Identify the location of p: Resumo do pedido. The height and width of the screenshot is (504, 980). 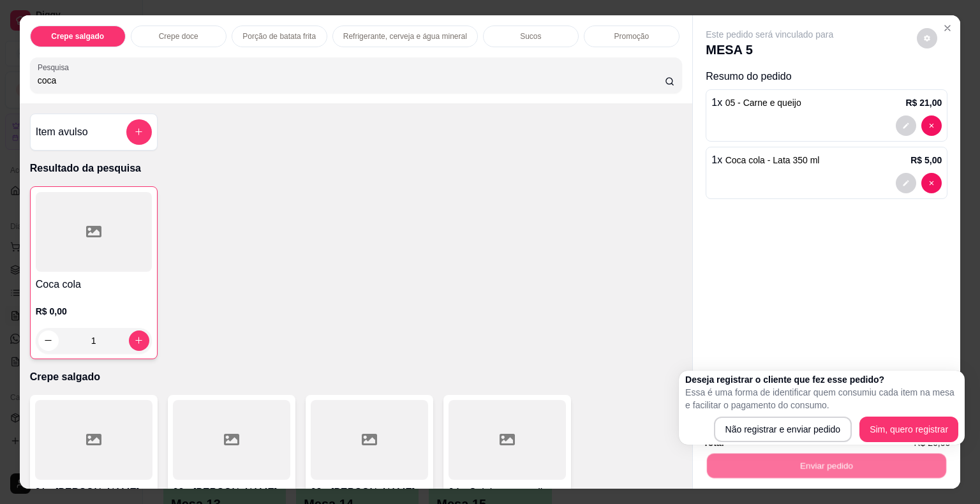
(826, 76).